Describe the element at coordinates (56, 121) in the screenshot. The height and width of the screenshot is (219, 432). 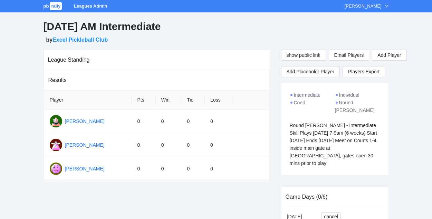
I see `img: Gravatar for bob ebinger@gmail.com` at that location.